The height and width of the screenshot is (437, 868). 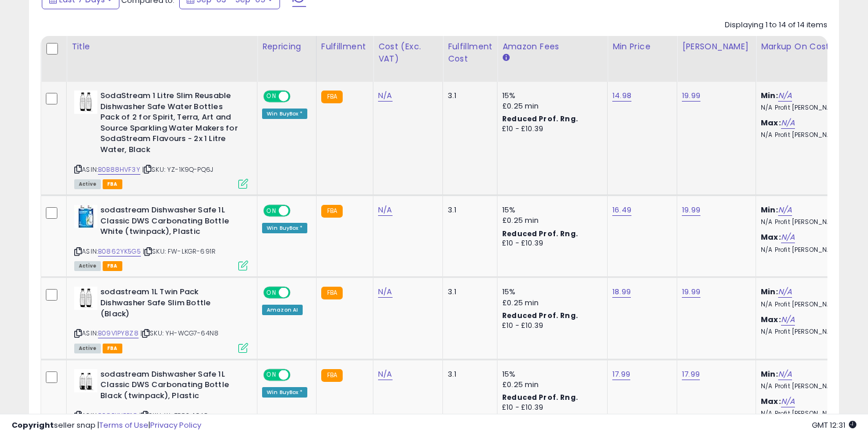 I want to click on img: 41AkzH+FrGL._SL40_.jpg, so click(x=86, y=298).